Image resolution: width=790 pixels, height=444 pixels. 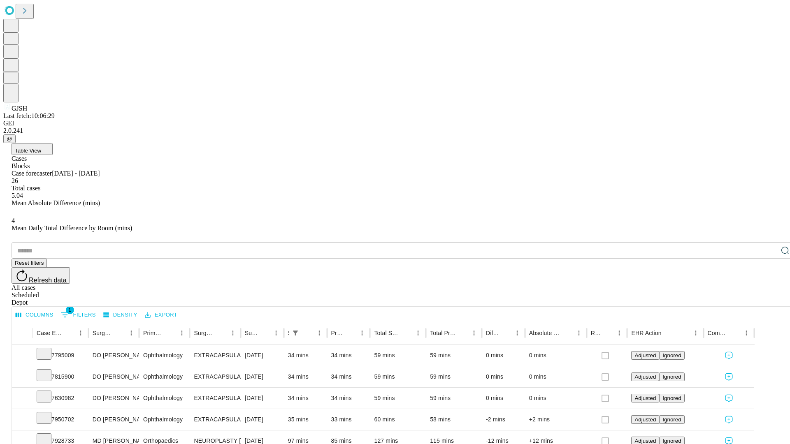 What do you see at coordinates (60, 420) in the screenshot?
I see `div: 7950702` at bounding box center [60, 420].